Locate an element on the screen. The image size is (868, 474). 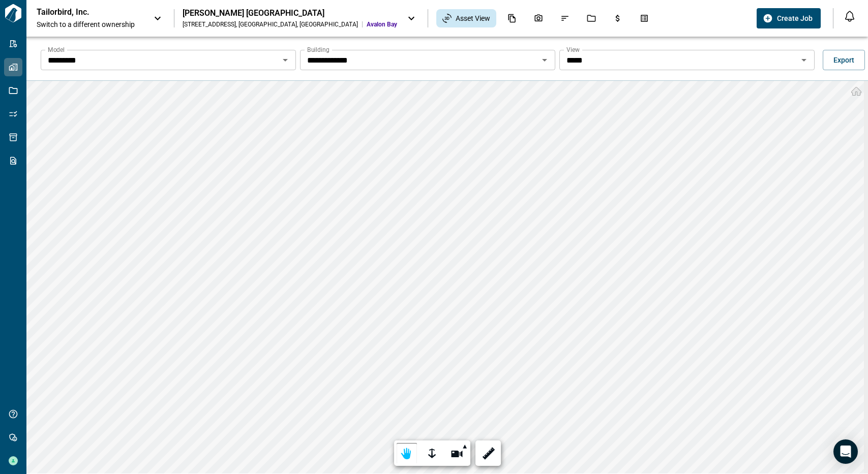
span: Export is located at coordinates (843, 60).